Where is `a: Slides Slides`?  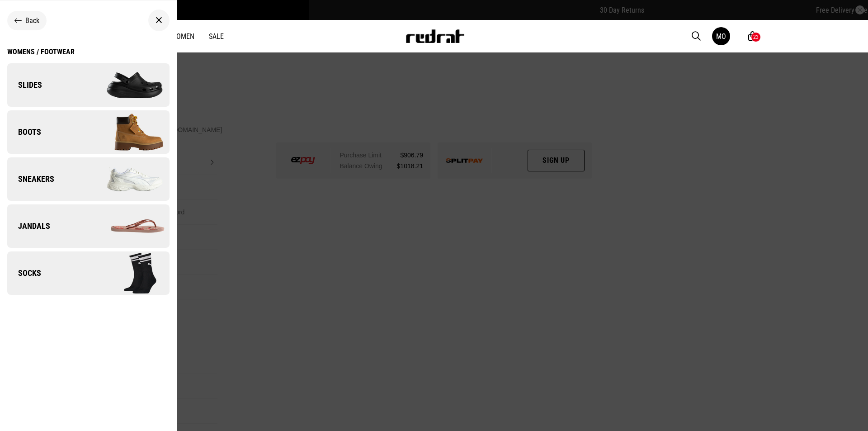 a: Slides Slides is located at coordinates (89, 85).